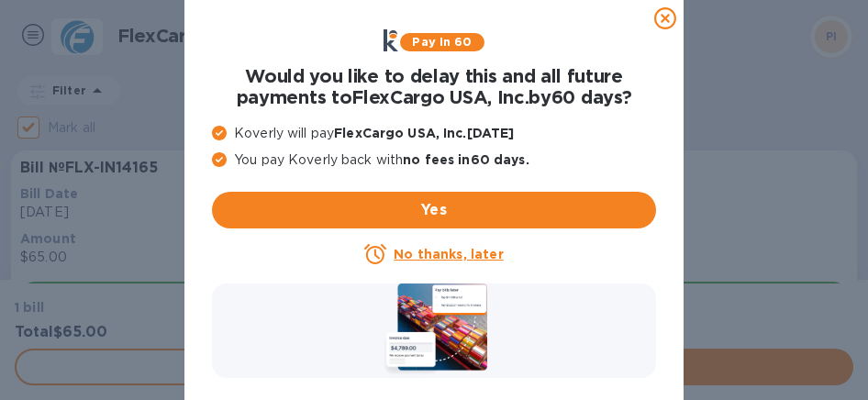 The image size is (868, 400). Describe the element at coordinates (434, 87) in the screenshot. I see `h1: Would you like to delay this and all future payments to FlexCargo USA, Inc. by 60 days ?` at that location.